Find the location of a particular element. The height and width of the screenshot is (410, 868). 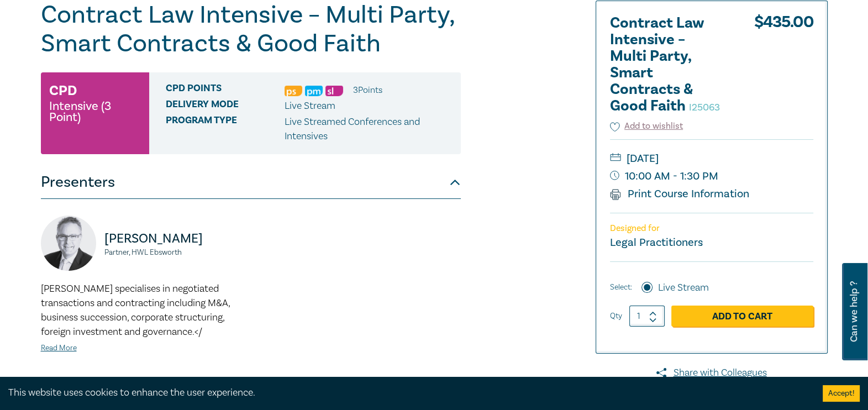

small: Partner, HWL Ebsworth is located at coordinates (174, 253).